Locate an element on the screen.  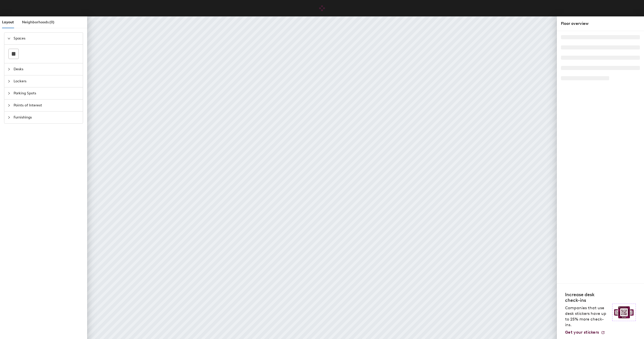
span: Get your stickers is located at coordinates (582, 332).